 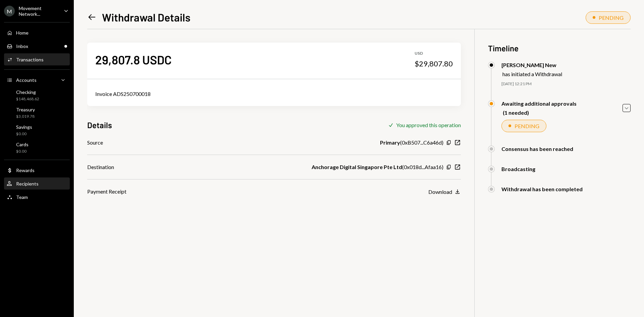 I want to click on div: Cards, so click(x=22, y=144).